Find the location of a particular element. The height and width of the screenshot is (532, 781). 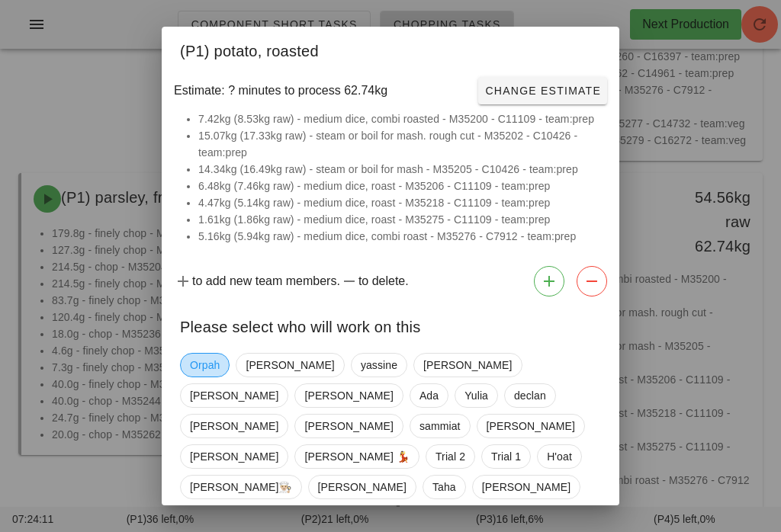

button: Change Estimate is located at coordinates (542, 90).